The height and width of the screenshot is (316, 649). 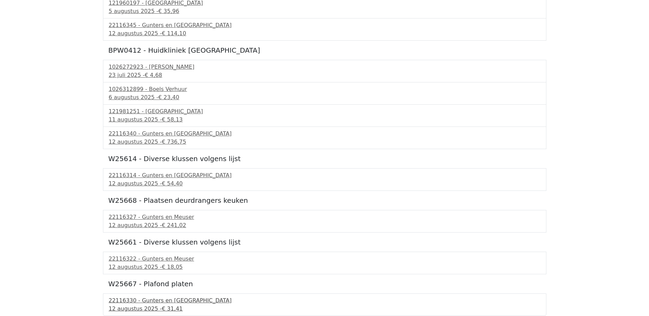 I want to click on a: 22116322 - Gunters en Meuser12 augustus 2025 -€ 18,05, so click(x=325, y=263).